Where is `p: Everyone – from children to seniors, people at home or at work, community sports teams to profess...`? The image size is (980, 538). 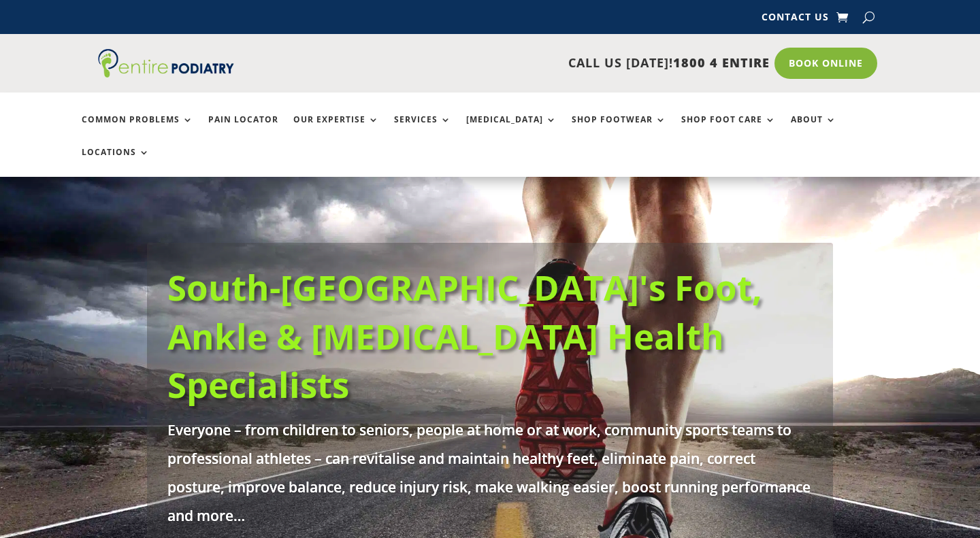 p: Everyone – from children to seniors, people at home or at work, community sports teams to profess... is located at coordinates (490, 473).